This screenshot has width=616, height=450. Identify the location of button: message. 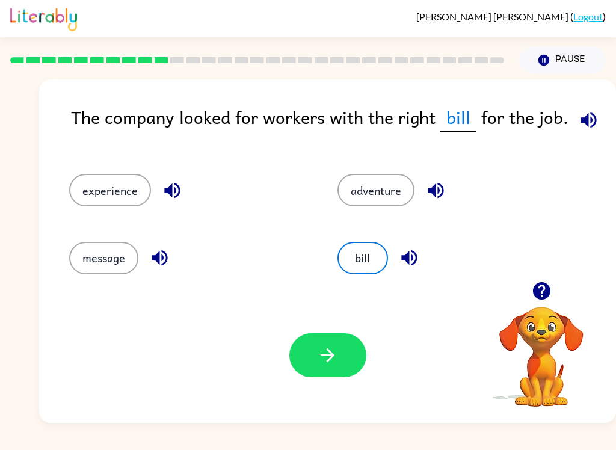
(104, 258).